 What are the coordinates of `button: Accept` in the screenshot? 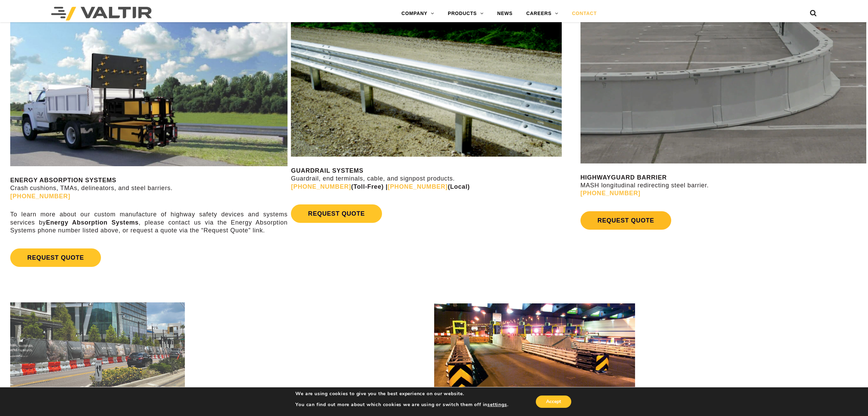 It's located at (554, 402).